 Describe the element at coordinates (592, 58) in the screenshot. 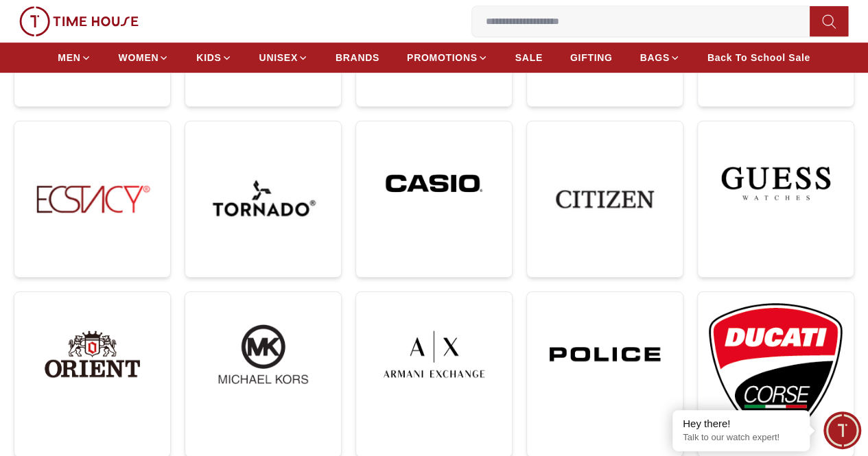

I see `a: GIFTING` at that location.